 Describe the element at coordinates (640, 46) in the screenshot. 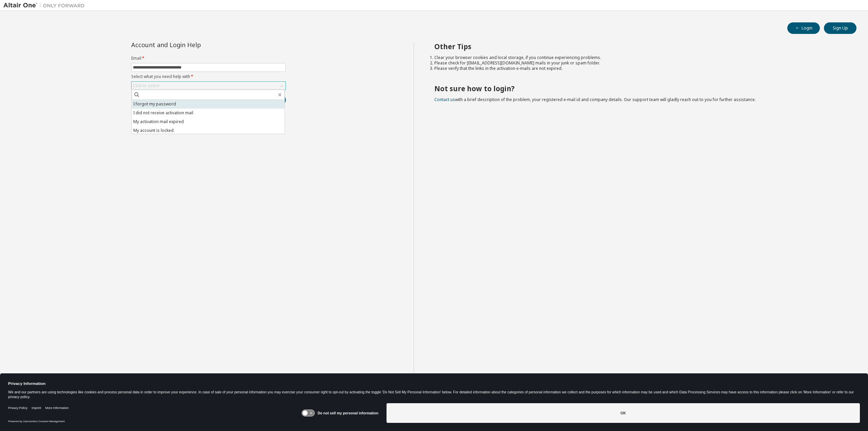

I see `h2: Other Tips` at that location.